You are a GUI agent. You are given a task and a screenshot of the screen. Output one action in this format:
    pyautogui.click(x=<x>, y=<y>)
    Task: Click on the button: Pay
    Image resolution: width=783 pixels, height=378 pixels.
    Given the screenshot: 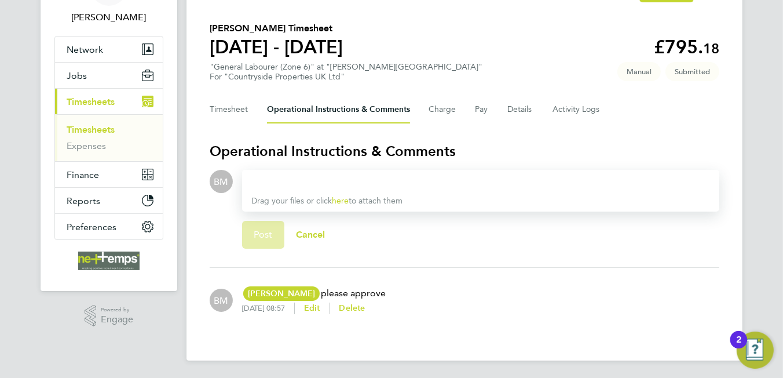 What is the action you would take?
    pyautogui.click(x=482, y=110)
    